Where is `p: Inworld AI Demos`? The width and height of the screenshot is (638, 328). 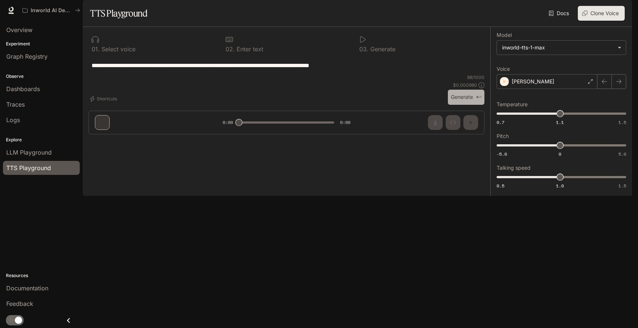
p: Inworld AI Demos is located at coordinates (51, 10).